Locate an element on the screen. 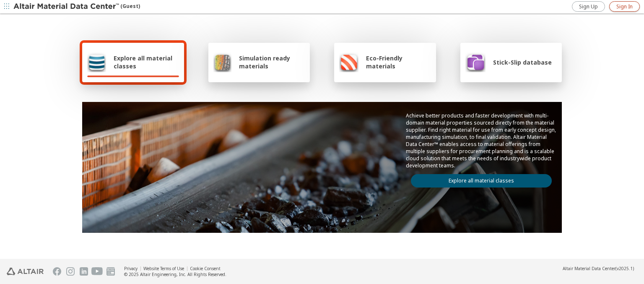 The width and height of the screenshot is (644, 284). img: Eco-Friendly materials is located at coordinates (349, 62).